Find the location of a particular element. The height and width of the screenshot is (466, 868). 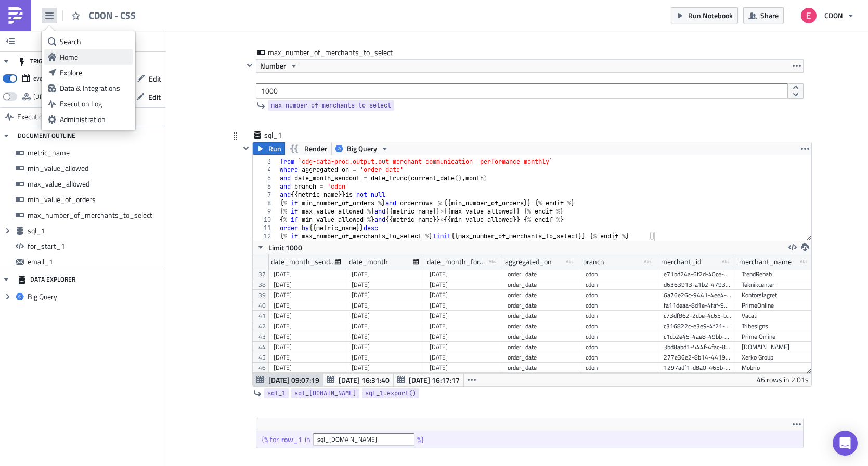

span: In , we observed that your CSS (Customer Satisfaction Score) was is located at coordinates (235, 28).